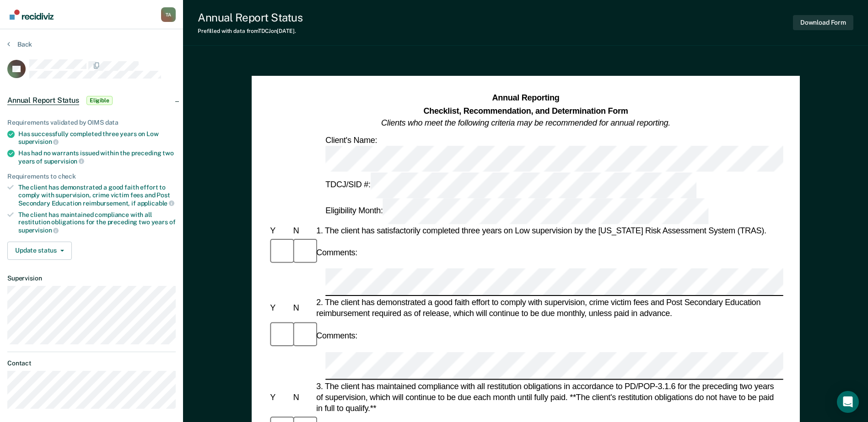 This screenshot has width=868, height=422. I want to click on strong: Checklist, Recommendation, and Determination Form, so click(525, 111).